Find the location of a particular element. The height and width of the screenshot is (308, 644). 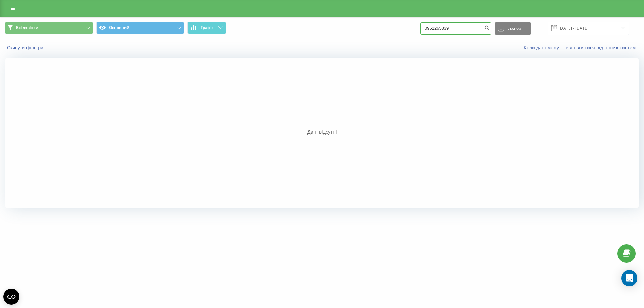

div: Дані відсутні is located at coordinates (322, 132).